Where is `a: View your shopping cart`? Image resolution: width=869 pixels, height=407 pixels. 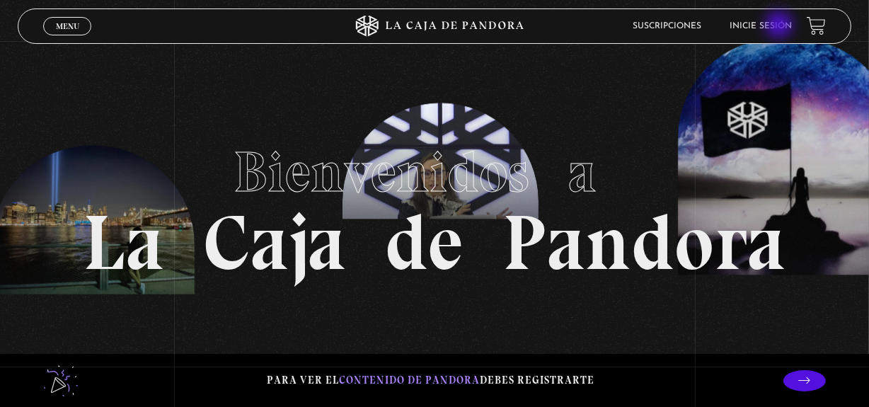
a: View your shopping cart is located at coordinates (816, 25).